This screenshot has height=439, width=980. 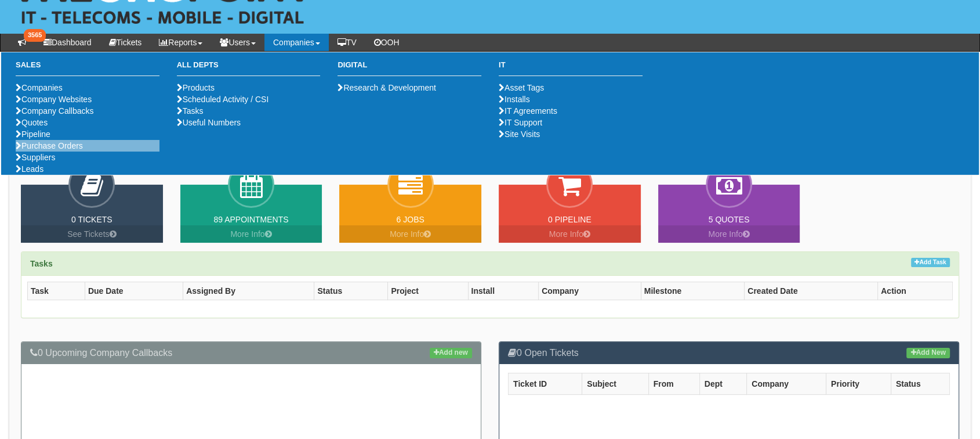 What do you see at coordinates (54, 111) in the screenshot?
I see `a: Company Callbacks` at bounding box center [54, 111].